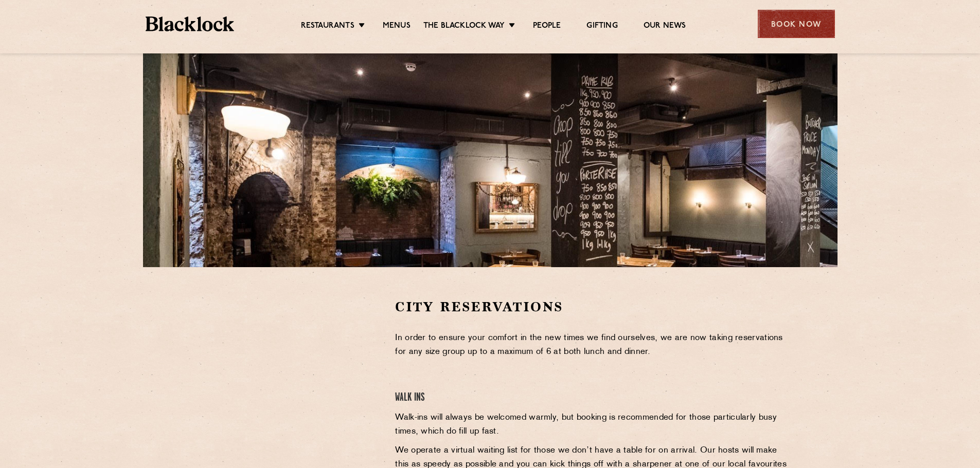  Describe the element at coordinates (592, 345) in the screenshot. I see `p: In order to ensure your comfort in the new times we find ourselves, we are now taking reservation...` at that location.